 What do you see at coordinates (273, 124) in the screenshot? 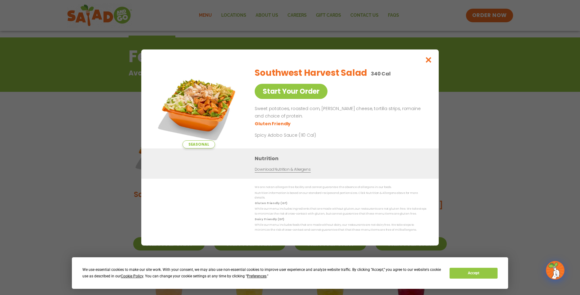
I see `li: Gluten Friendly` at bounding box center [273, 124].